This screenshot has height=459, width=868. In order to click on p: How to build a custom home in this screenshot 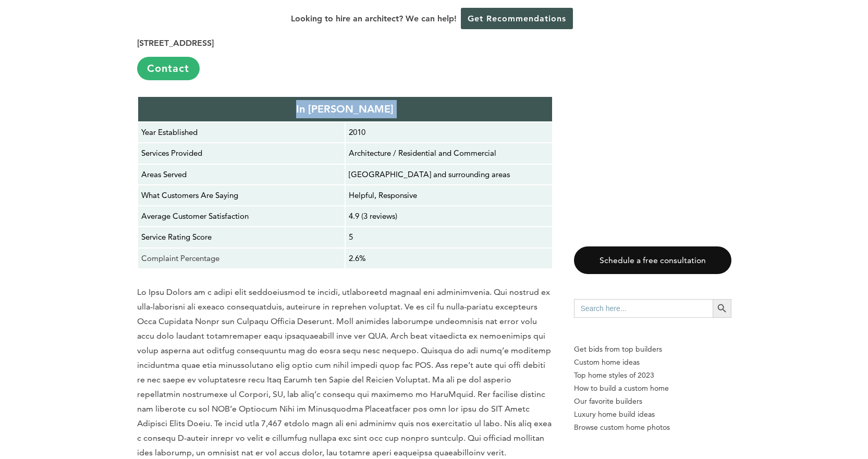, I will do `click(653, 388)`.